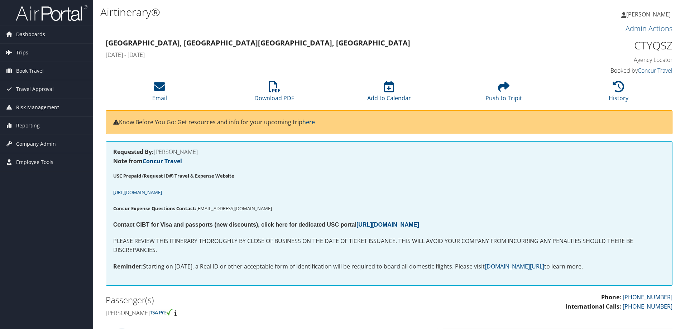  I want to click on strong: Concur Expense Questions Contact:, so click(155, 208).